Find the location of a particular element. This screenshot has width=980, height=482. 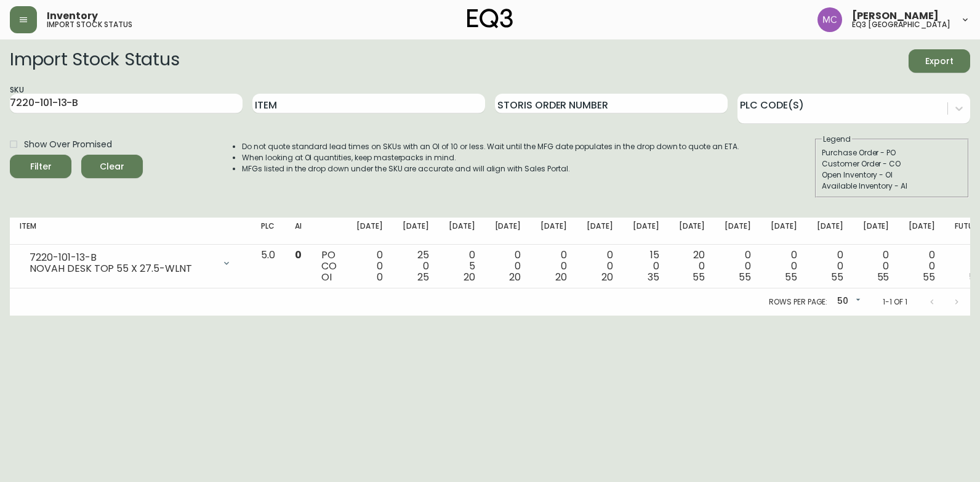

h5: import stock status is located at coordinates (89, 25).